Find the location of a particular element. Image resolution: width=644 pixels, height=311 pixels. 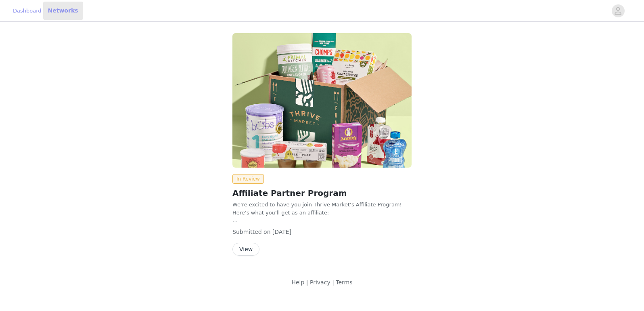

span: In Review is located at coordinates (248, 179).